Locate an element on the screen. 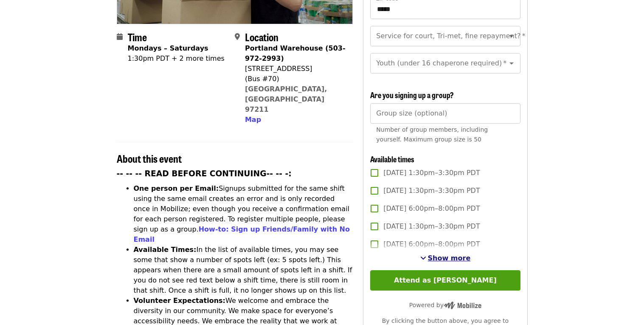 The width and height of the screenshot is (644, 325). span: Show more is located at coordinates (449, 258).